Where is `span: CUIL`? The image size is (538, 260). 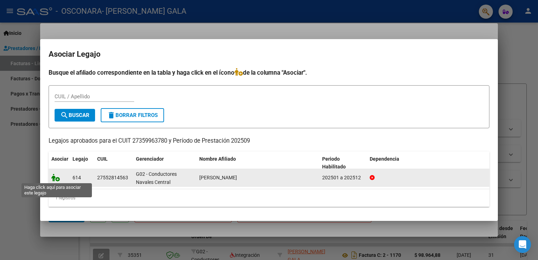
span: CUIL is located at coordinates (102, 159).